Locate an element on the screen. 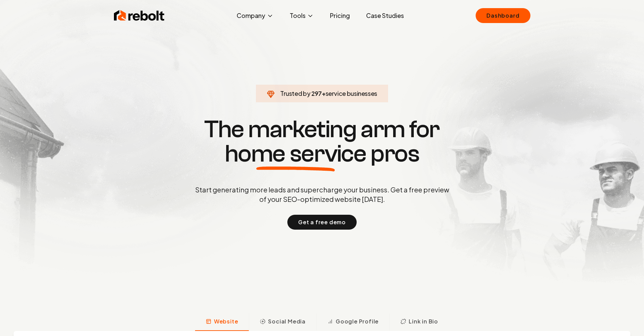 The height and width of the screenshot is (336, 644). span: Link in Bio is located at coordinates (423, 321).